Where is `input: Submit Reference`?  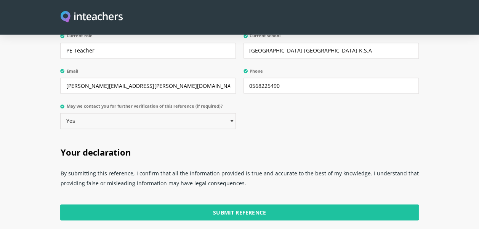 input: Submit Reference is located at coordinates (239, 213).